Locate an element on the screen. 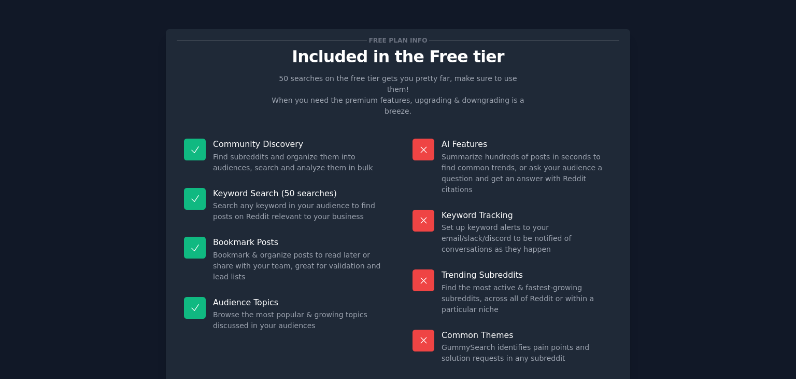  dd: GummySearch identifies pain points and solution requests in any subreddit is located at coordinates (527, 353).